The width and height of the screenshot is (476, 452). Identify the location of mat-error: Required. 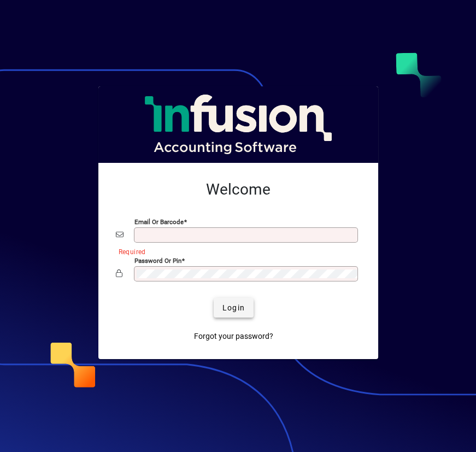
(235, 251).